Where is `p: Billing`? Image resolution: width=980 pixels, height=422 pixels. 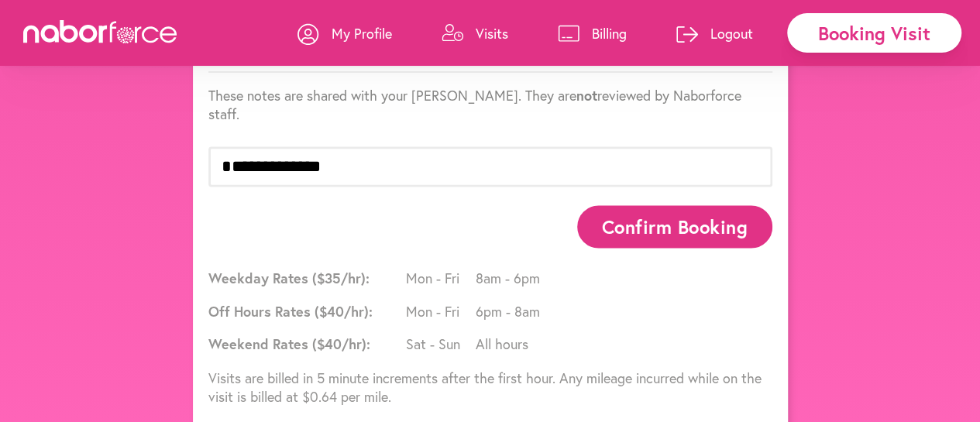 p: Billing is located at coordinates (610, 33).